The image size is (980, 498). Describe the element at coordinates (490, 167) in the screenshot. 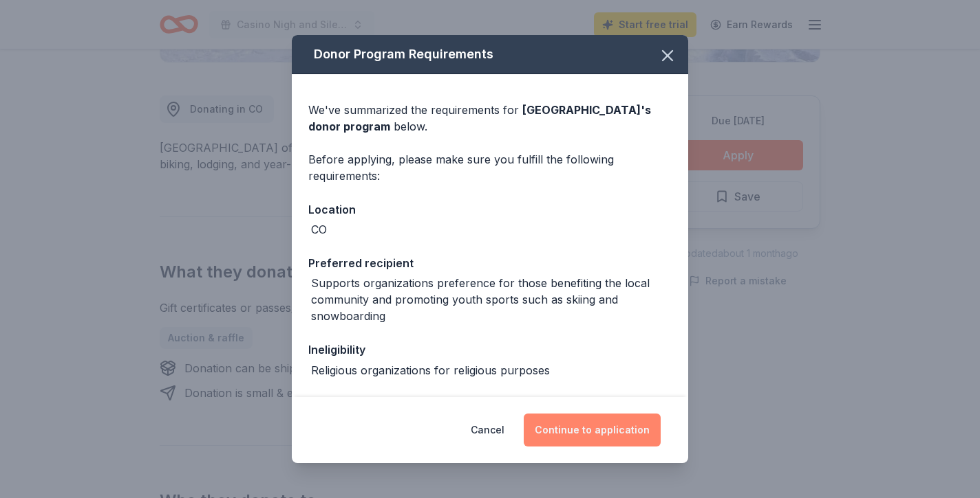

I see `div: Before applying, please make sure you fulfill the following requirements:` at that location.